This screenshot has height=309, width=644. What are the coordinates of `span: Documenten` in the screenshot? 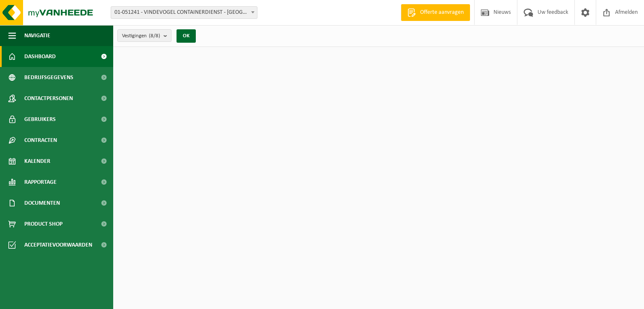 It's located at (42, 204).